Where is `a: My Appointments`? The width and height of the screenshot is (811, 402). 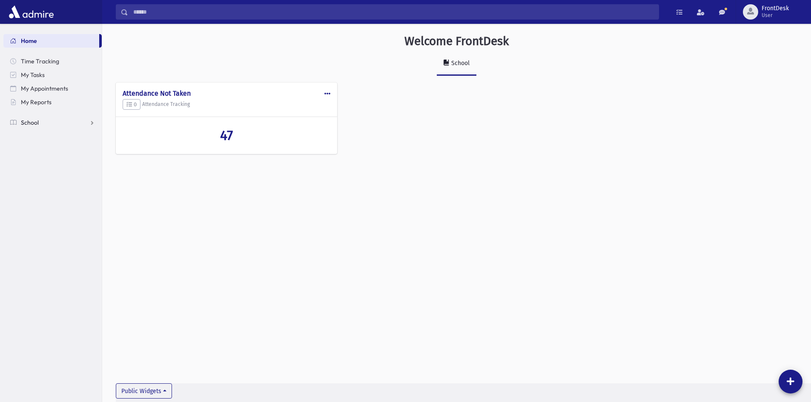 a: My Appointments is located at coordinates (52, 89).